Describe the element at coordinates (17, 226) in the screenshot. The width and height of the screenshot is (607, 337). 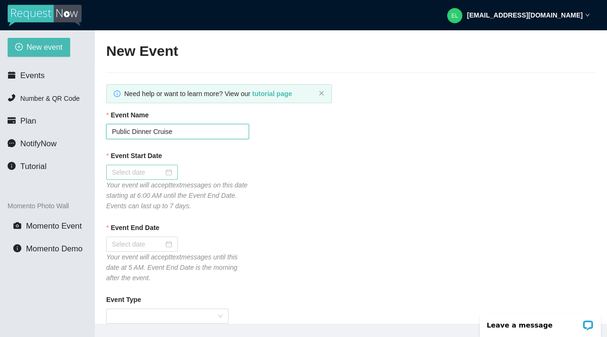
I see `span: camera` at that location.